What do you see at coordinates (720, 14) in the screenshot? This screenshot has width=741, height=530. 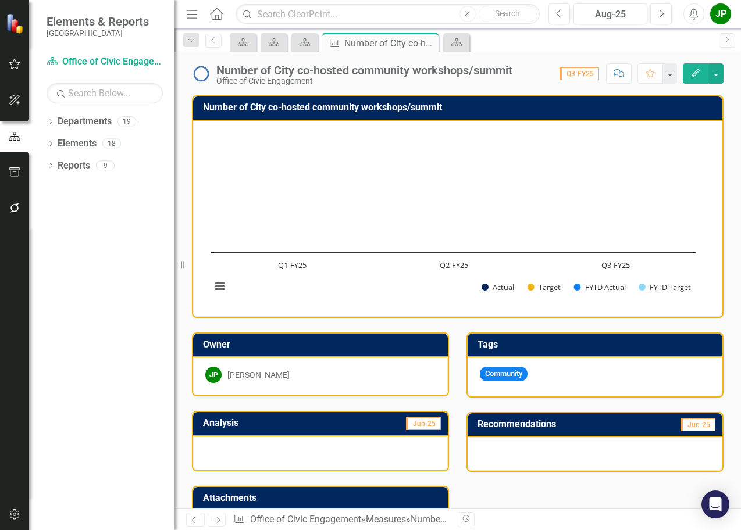 I see `button: JP` at bounding box center [720, 14].